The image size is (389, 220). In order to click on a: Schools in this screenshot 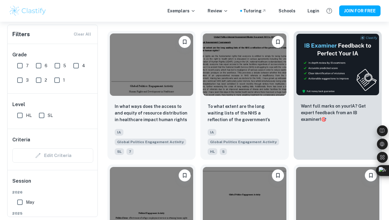, I will do `click(287, 11)`.